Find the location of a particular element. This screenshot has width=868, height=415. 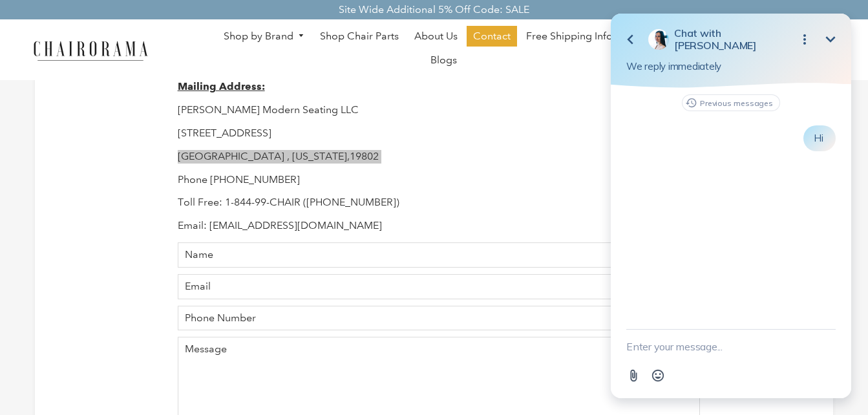

a: Shop Chair Parts is located at coordinates (360, 36).